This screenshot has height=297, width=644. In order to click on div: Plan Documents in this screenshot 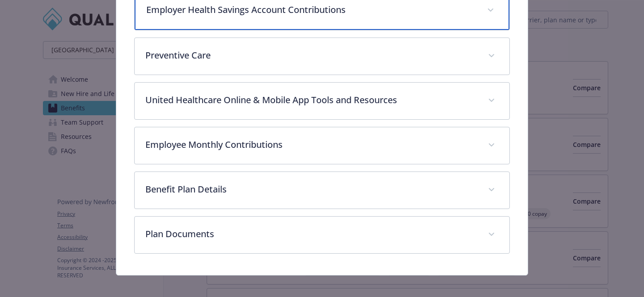, I will do `click(322, 235)`.